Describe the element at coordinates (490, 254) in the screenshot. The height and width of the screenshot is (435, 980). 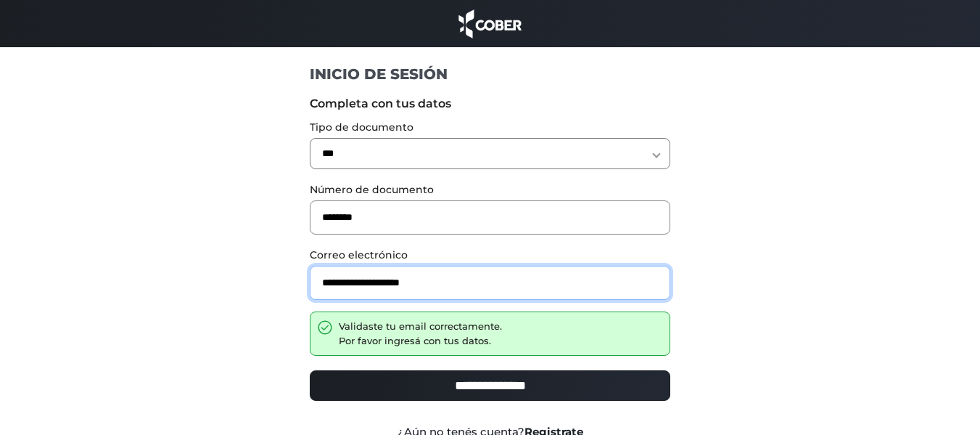
I see `label: Correo electrónico` at that location.